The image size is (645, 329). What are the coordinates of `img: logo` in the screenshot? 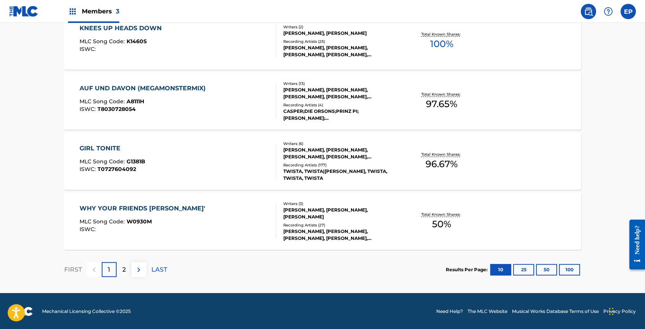 It's located at (21, 311).